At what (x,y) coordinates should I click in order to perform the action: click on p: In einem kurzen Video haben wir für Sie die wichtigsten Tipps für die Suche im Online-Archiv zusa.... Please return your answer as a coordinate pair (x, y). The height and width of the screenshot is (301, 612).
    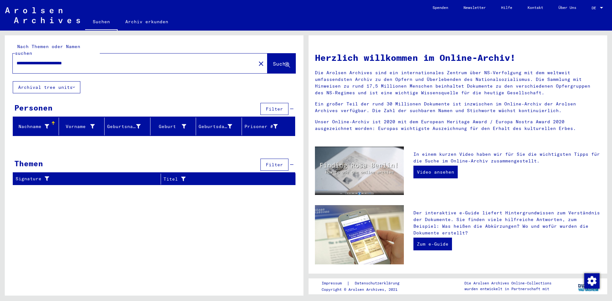
    Looking at the image, I should click on (508, 158).